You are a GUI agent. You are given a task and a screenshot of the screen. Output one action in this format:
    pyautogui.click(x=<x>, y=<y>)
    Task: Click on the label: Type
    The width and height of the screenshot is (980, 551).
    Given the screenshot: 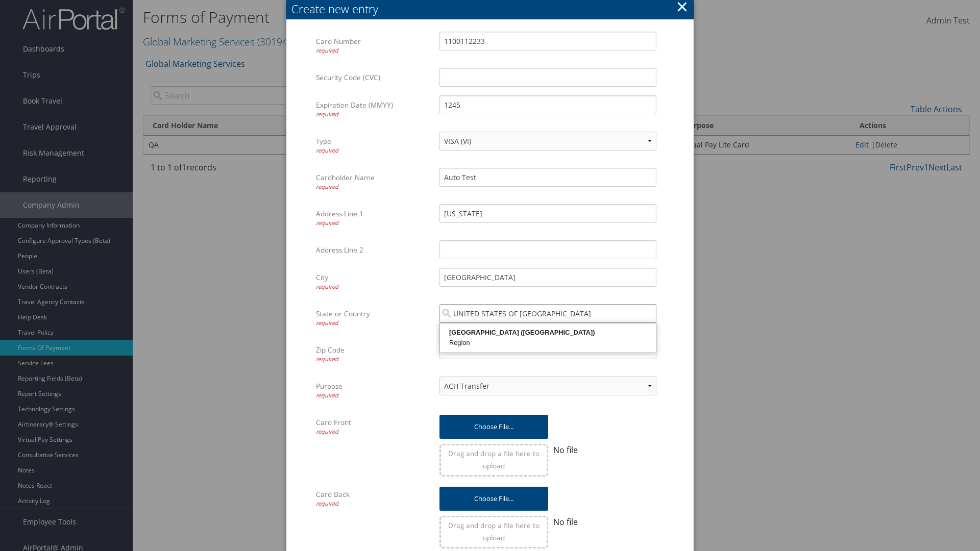 What is the action you would take?
    pyautogui.click(x=374, y=145)
    